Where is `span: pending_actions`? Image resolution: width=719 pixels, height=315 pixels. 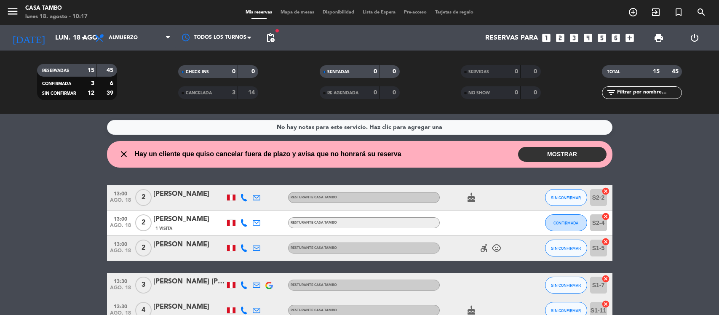
span: pending_actions is located at coordinates (270, 38).